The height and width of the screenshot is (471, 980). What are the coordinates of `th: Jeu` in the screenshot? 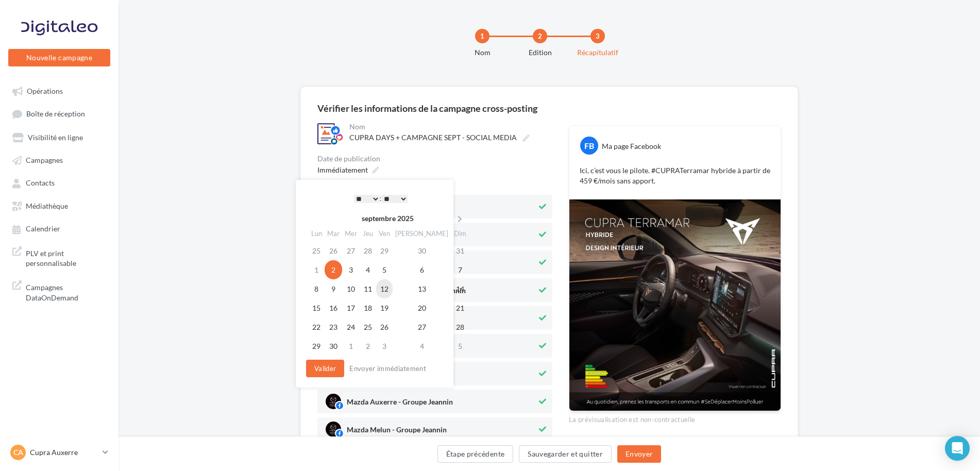 It's located at (368, 234).